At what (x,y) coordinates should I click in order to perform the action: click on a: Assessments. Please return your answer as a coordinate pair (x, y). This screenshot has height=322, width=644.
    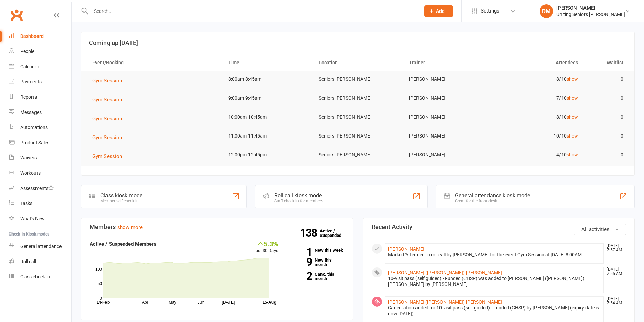
    Looking at the image, I should click on (40, 189).